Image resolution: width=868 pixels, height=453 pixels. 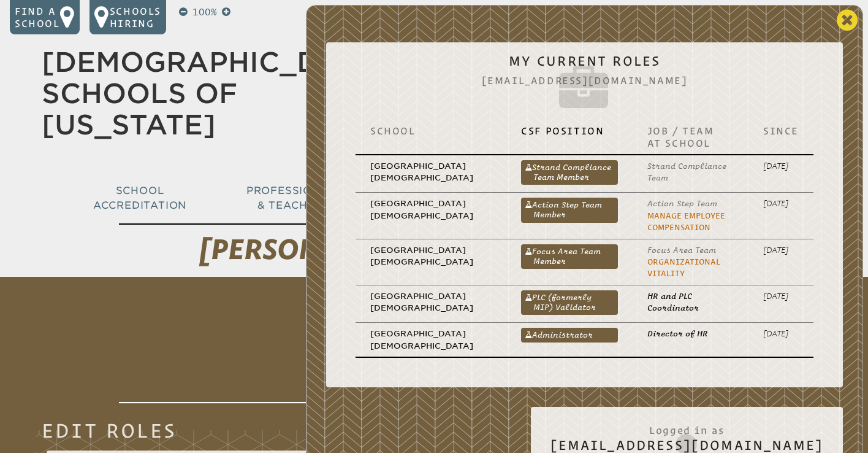 What do you see at coordinates (136, 17) in the screenshot?
I see `p: Schools Hiring` at bounding box center [136, 17].